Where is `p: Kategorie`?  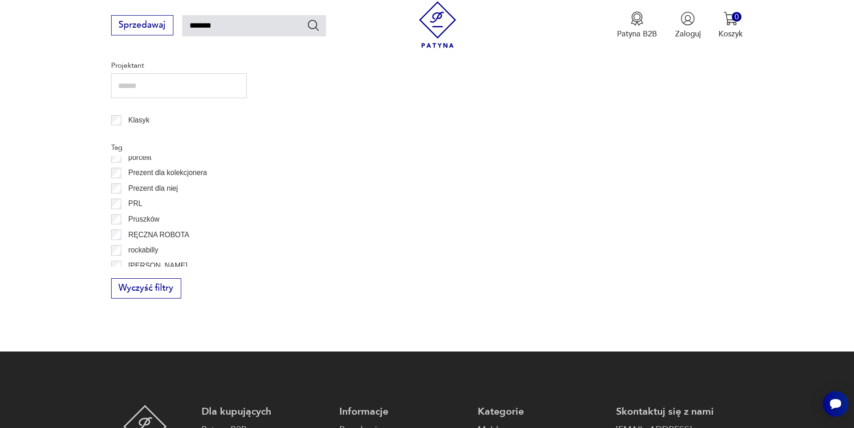 p: Kategorie is located at coordinates (541, 412).